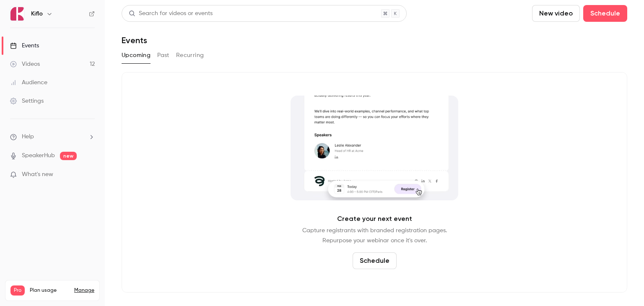 The image size is (644, 306). I want to click on span: Plan usage, so click(49, 290).